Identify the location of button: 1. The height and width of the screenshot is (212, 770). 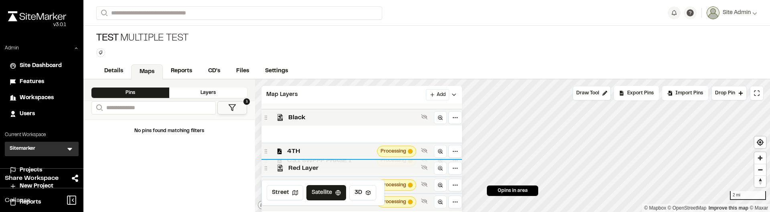
(232, 108).